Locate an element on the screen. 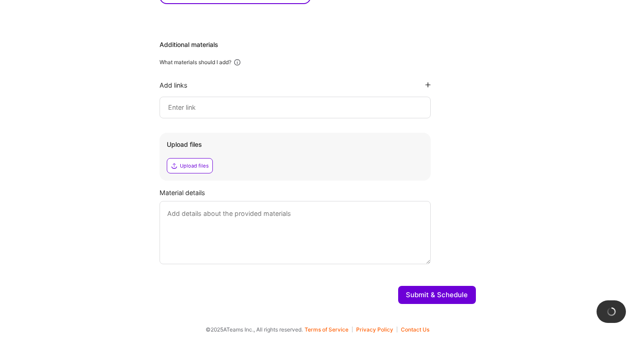  i: icon Info is located at coordinates (237, 62).